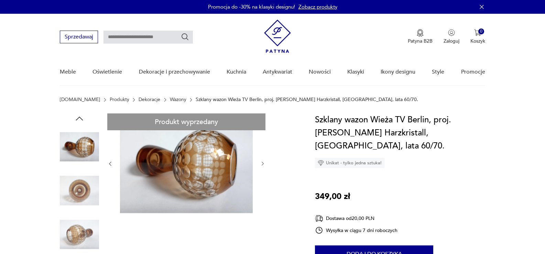  What do you see at coordinates (356, 218) in the screenshot?
I see `div: Dostawa od 20,00 PLN` at bounding box center [356, 218].